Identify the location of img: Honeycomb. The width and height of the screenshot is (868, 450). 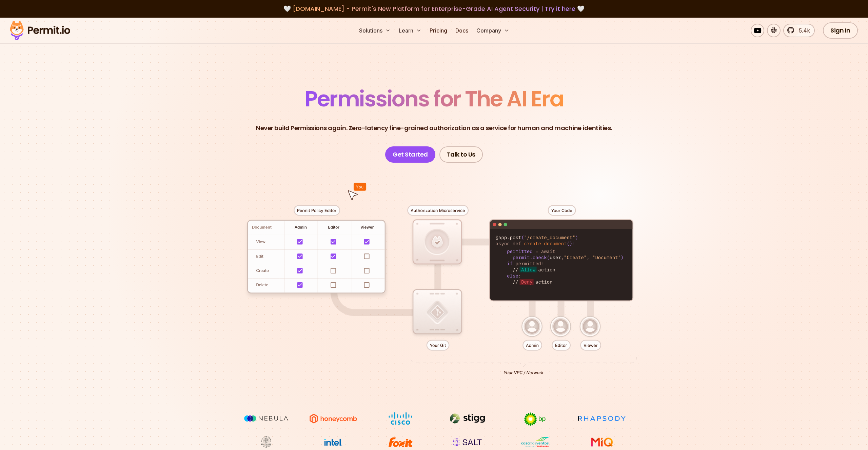
(333, 419).